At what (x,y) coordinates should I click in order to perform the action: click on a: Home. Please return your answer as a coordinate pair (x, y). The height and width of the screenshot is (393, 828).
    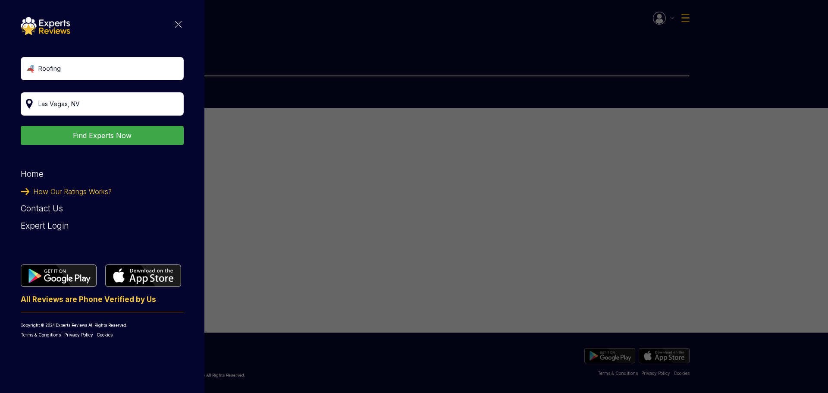
    Looking at the image, I should click on (32, 174).